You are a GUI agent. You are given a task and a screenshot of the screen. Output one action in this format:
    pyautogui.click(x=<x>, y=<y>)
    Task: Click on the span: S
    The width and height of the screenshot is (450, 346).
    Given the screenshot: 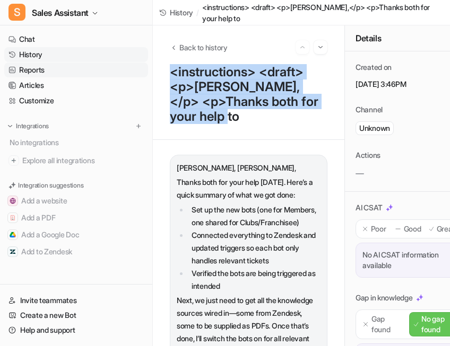 What is the action you would take?
    pyautogui.click(x=17, y=12)
    